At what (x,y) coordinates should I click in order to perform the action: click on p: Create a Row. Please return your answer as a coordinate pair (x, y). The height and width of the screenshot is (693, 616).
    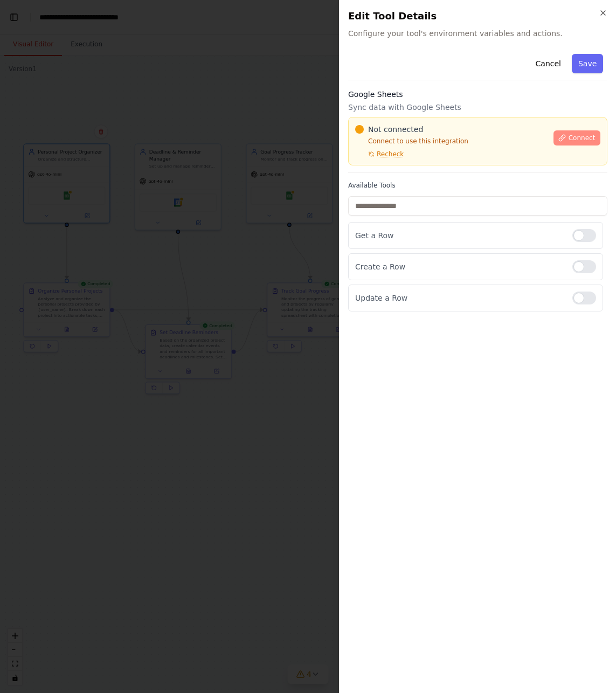
    Looking at the image, I should click on (459, 267).